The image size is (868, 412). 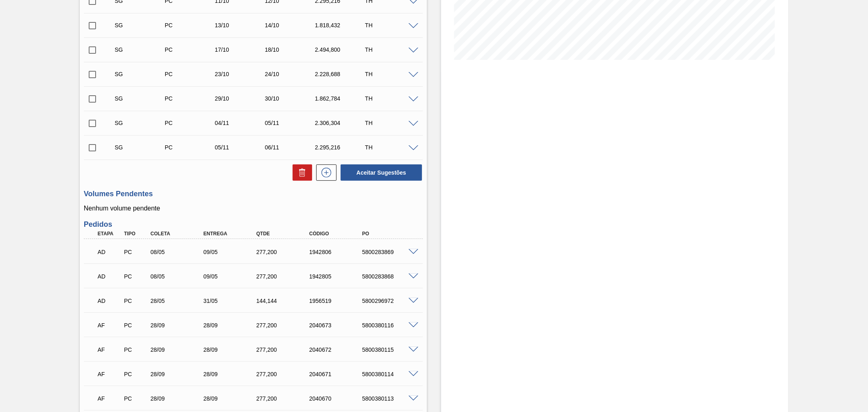 What do you see at coordinates (241, 25) in the screenshot?
I see `div: 13/10/2025` at bounding box center [241, 25].